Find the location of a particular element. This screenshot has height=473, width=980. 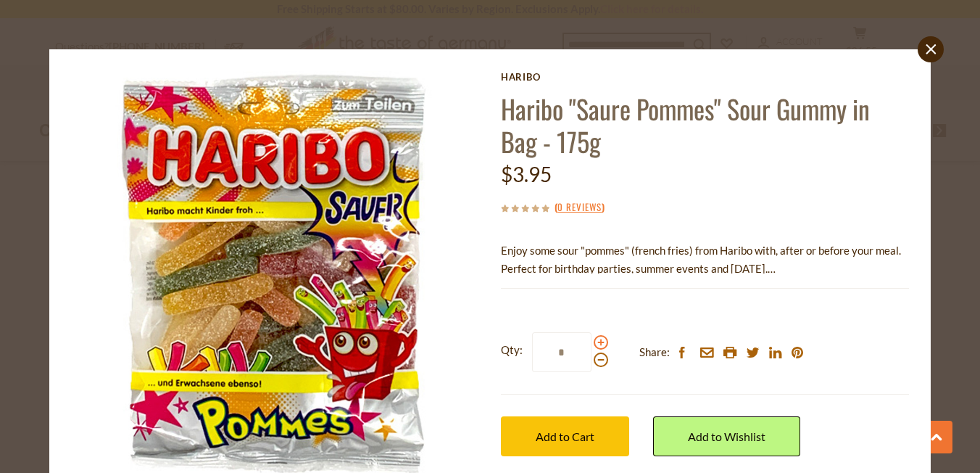

input: Qty: is located at coordinates (562, 352).